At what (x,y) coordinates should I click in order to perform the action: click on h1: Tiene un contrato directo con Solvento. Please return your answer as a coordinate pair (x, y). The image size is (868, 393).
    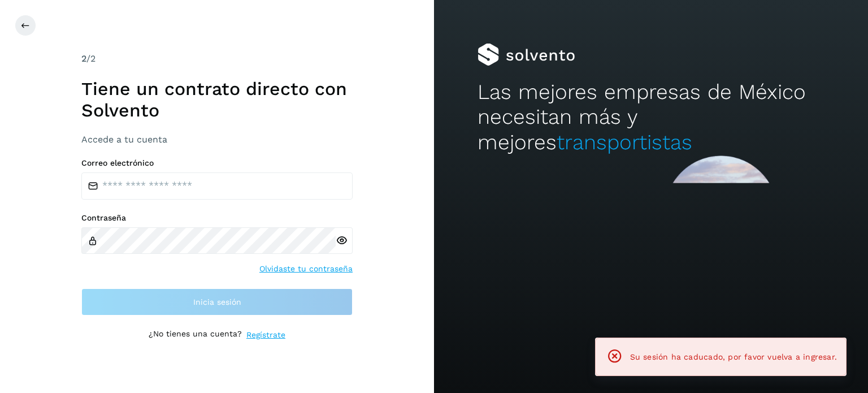
    Looking at the image, I should click on (217, 99).